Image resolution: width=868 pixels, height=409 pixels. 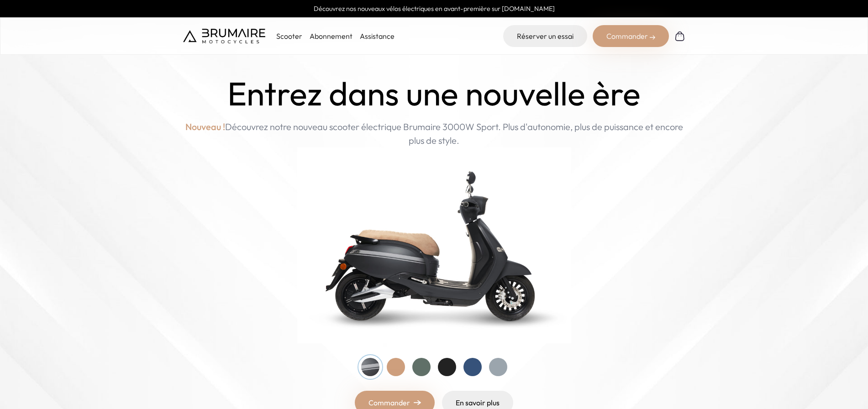 What do you see at coordinates (331, 36) in the screenshot?
I see `a: Abonnement` at bounding box center [331, 36].